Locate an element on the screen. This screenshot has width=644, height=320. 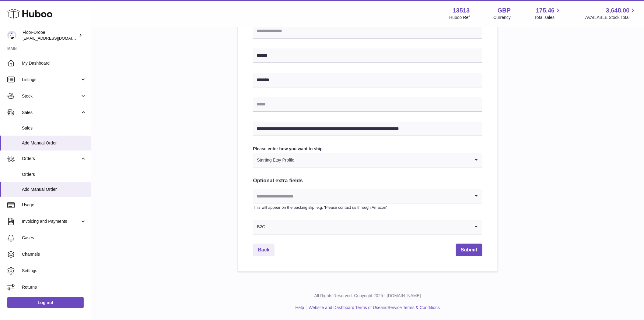
span: Listings is located at coordinates (51, 79).